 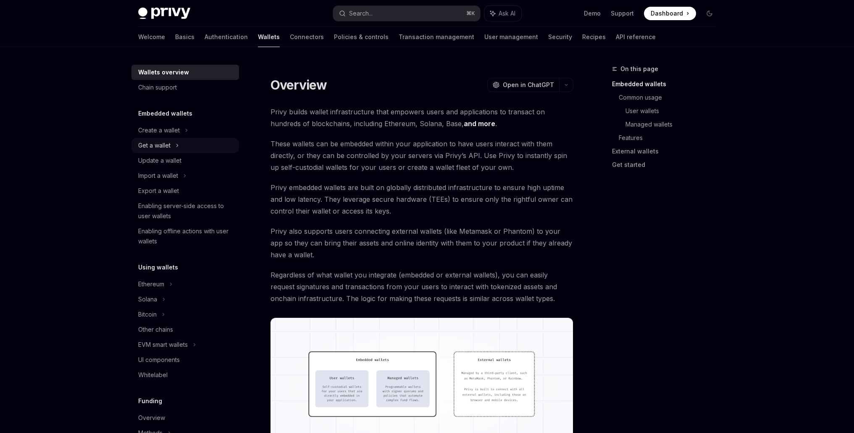 What do you see at coordinates (639, 69) in the screenshot?
I see `span: On this page` at bounding box center [639, 69].